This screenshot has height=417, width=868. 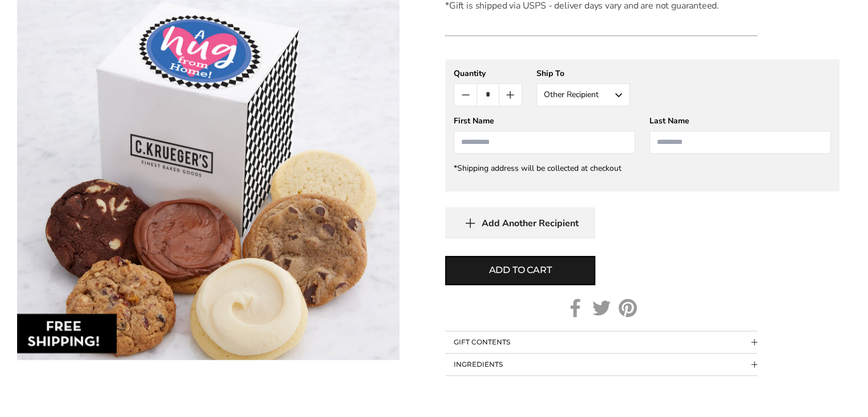 What do you see at coordinates (583, 94) in the screenshot?
I see `button: Other Recipient` at bounding box center [583, 94].